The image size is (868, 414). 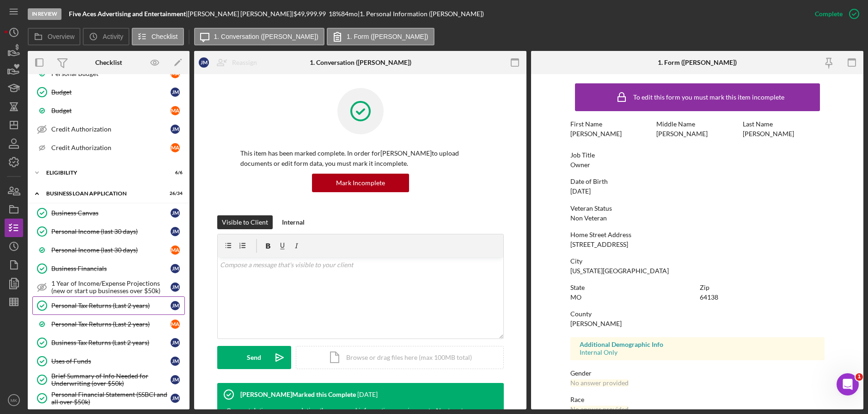 What do you see at coordinates (109, 147) in the screenshot?
I see `a: Credit AuthorizationMA` at bounding box center [109, 147].